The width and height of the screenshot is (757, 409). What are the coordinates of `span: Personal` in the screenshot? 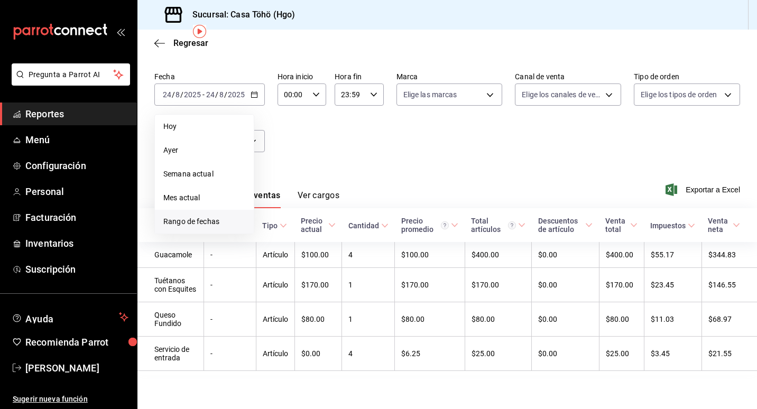 It's located at (77, 191).